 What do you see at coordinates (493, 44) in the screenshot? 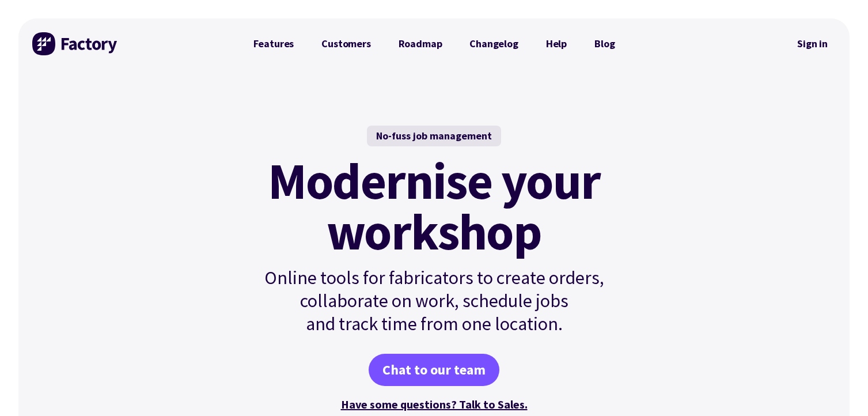
I see `a: Changelog` at bounding box center [493, 44].